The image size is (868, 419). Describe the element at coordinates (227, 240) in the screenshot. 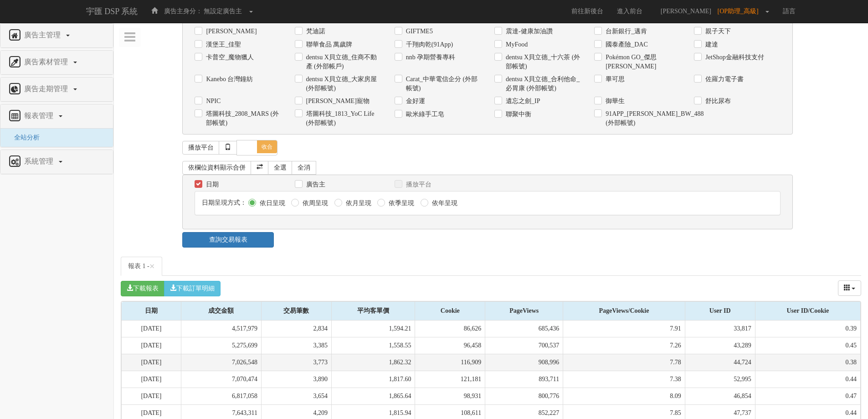

I see `a: 查詢交易報表` at that location.